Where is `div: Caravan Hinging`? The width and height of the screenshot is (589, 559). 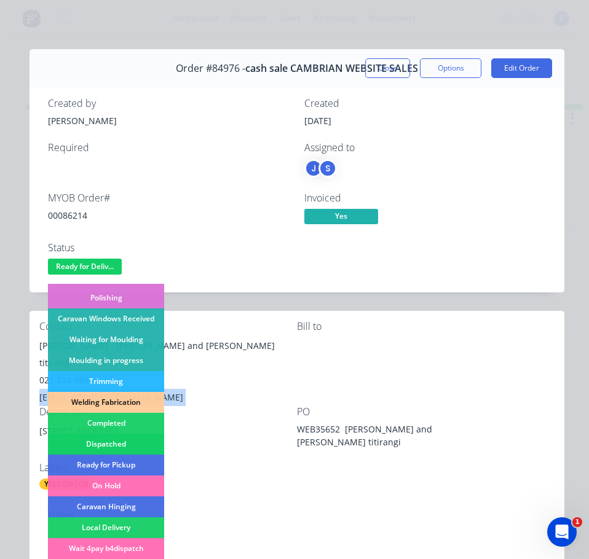
div: Caravan Hinging is located at coordinates (106, 507).